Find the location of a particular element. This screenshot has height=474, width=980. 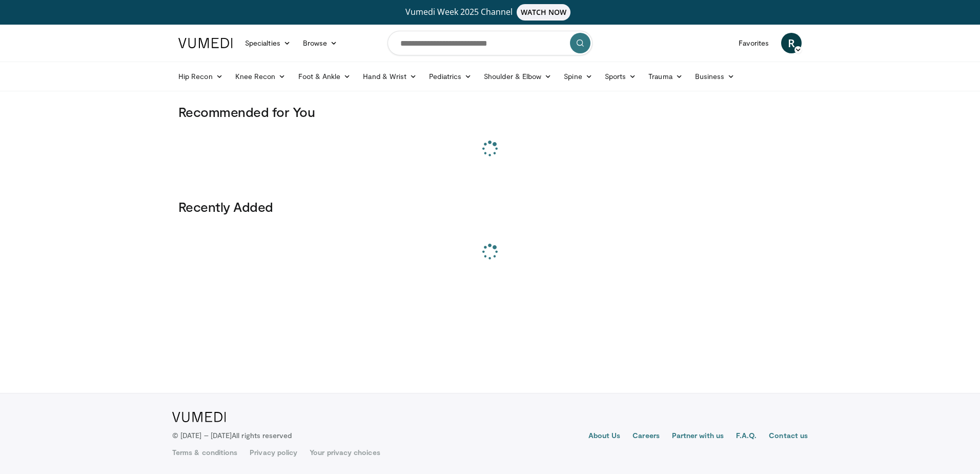

span: All rights reserved is located at coordinates (261, 435).